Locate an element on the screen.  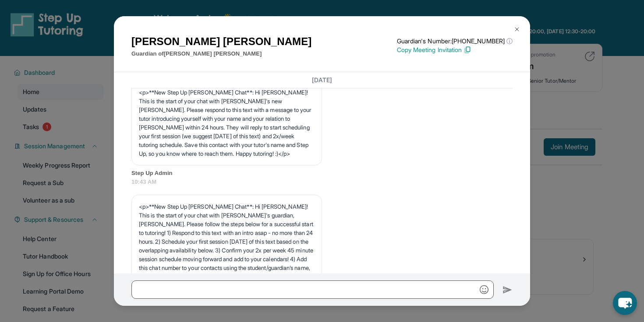
img: Close Icon is located at coordinates (517, 29).